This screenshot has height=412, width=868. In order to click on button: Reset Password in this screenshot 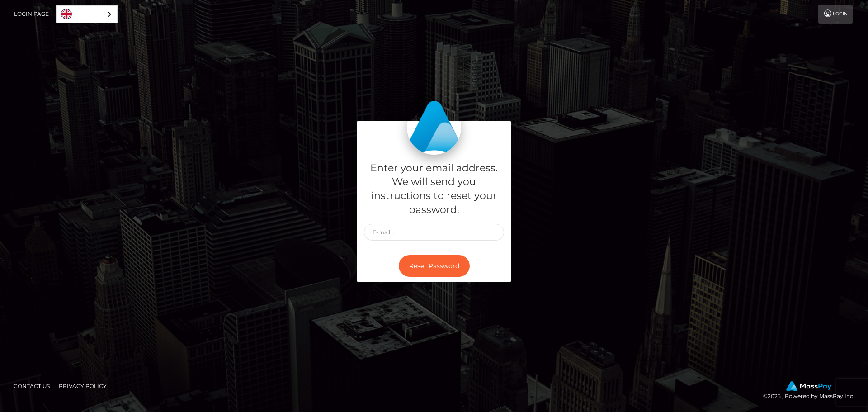, I will do `click(434, 266)`.